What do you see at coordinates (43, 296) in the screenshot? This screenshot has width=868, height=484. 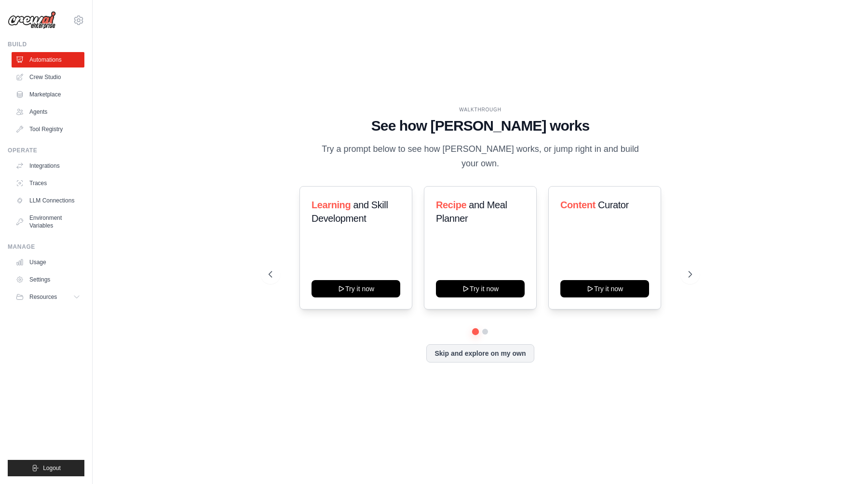 I see `span: Resources` at bounding box center [43, 296].